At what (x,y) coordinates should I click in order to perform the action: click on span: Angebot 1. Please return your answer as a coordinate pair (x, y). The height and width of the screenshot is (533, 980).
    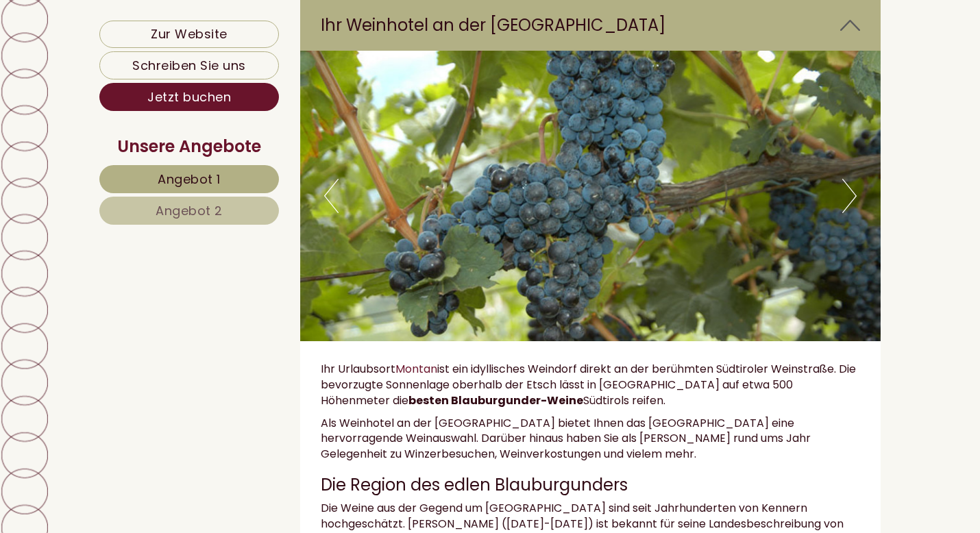
    Looking at the image, I should click on (189, 178).